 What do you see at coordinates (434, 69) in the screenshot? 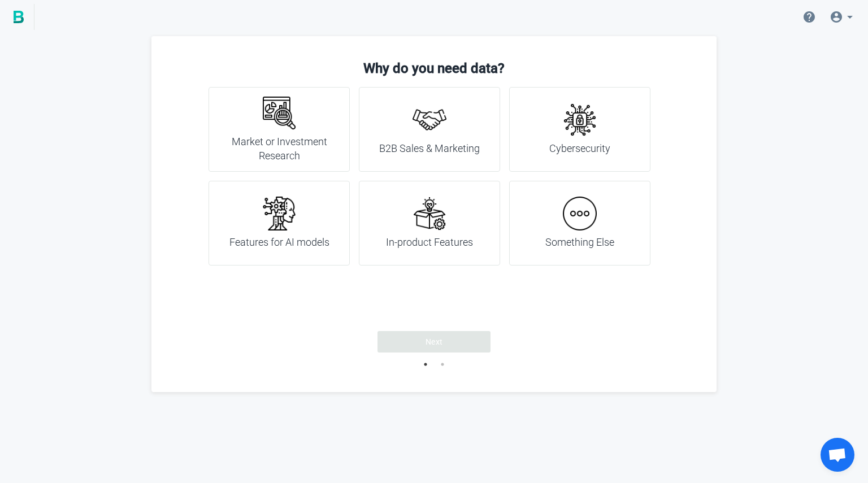
I see `h3: Why do you need data?` at bounding box center [434, 69].